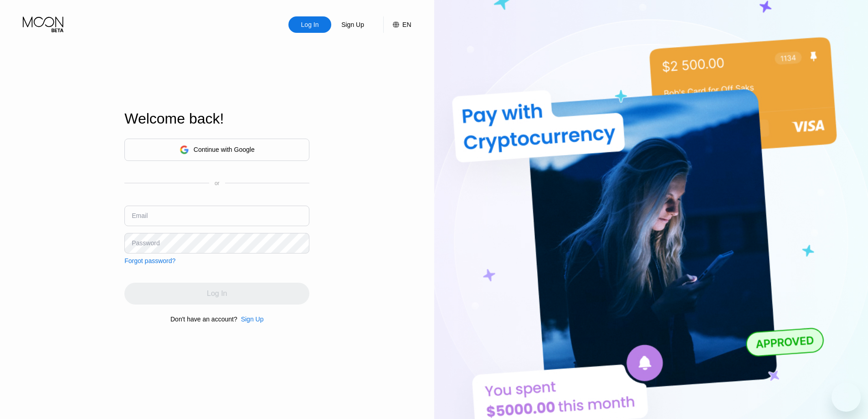  Describe the element at coordinates (139, 216) in the screenshot. I see `div: Email` at that location.